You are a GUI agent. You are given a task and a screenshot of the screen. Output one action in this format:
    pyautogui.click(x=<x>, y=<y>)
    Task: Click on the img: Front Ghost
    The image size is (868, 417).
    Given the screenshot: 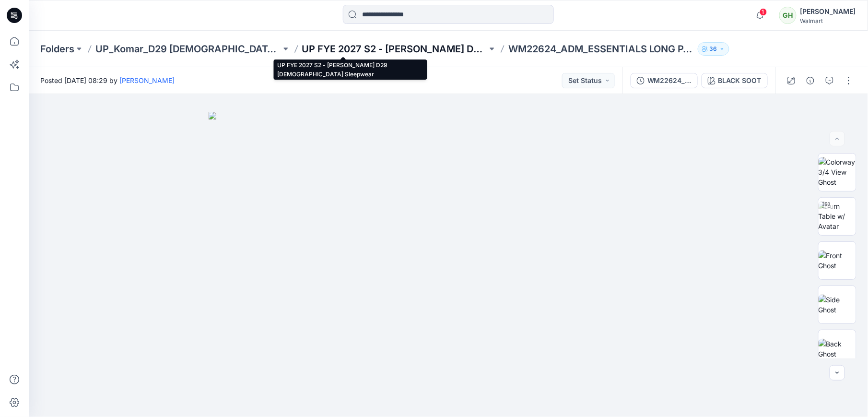 What is the action you would take?
    pyautogui.click(x=838, y=260)
    